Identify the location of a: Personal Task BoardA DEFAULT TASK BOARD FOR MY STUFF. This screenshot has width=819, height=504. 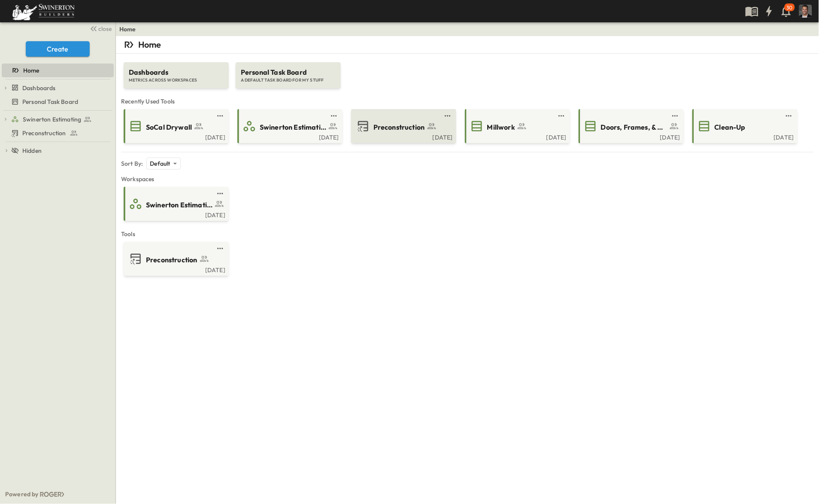
(289, 71).